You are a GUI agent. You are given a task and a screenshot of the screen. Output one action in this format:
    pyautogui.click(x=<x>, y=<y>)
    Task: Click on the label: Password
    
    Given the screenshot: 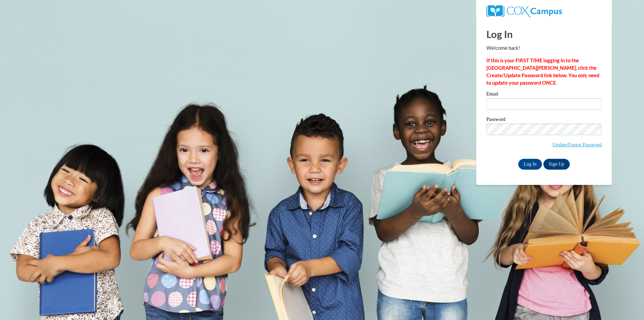 What is the action you would take?
    pyautogui.click(x=544, y=120)
    